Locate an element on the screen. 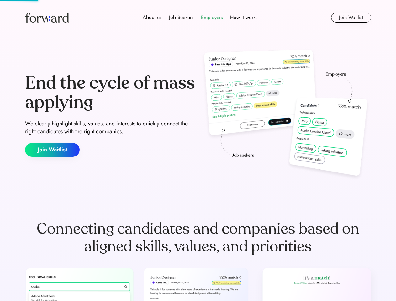  div: Connecting candidates and companies based on aligned skills, values, and priorities is located at coordinates (198, 238).